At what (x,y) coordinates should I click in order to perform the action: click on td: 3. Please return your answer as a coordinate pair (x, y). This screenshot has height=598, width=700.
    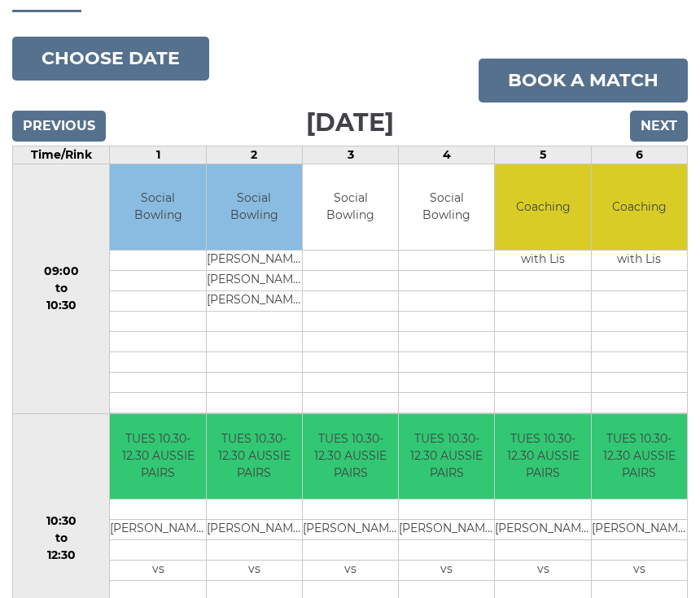
    Looking at the image, I should click on (350, 155).